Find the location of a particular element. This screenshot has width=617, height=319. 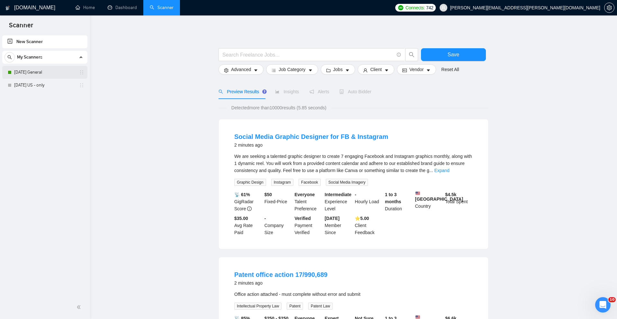

b: 1 to 3 months is located at coordinates (393, 198).